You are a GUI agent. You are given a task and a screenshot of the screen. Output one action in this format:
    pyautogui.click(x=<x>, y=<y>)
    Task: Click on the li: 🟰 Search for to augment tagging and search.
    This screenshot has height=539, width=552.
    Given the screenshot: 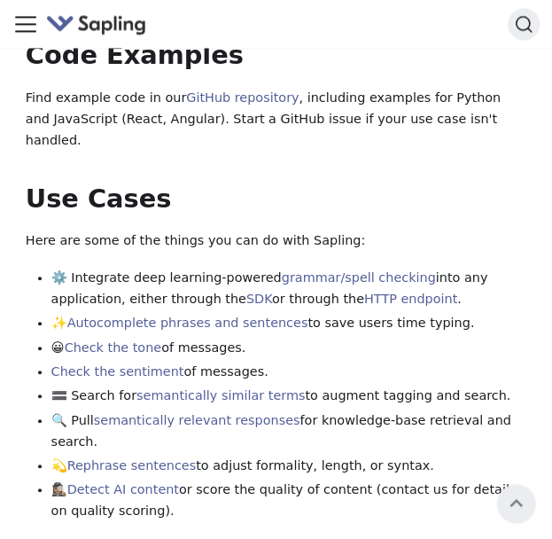 What is the action you would take?
    pyautogui.click(x=289, y=396)
    